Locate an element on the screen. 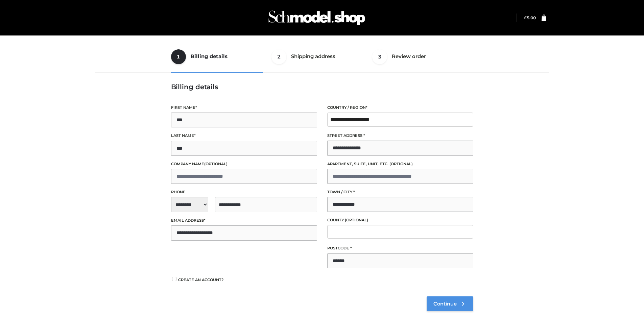 The image size is (644, 318). label: Postcode is located at coordinates (400, 248).